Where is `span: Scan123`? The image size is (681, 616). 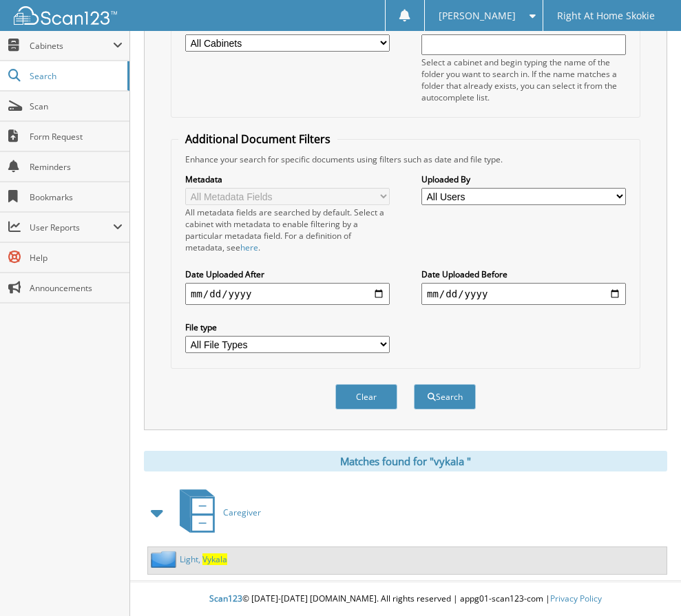 span: Scan123 is located at coordinates (226, 598).